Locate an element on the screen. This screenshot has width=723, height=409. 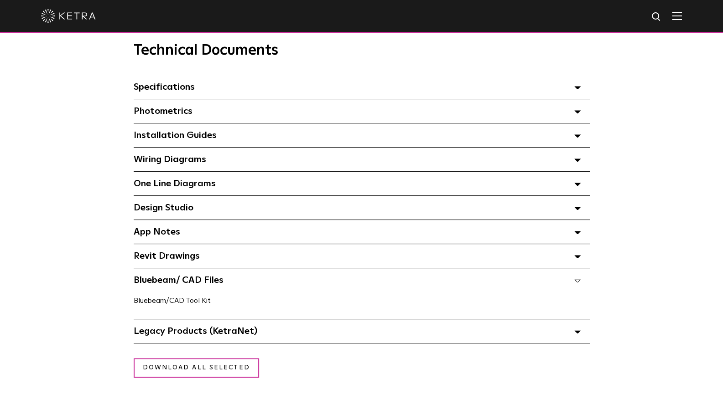
span: Photometrics is located at coordinates (163, 111).